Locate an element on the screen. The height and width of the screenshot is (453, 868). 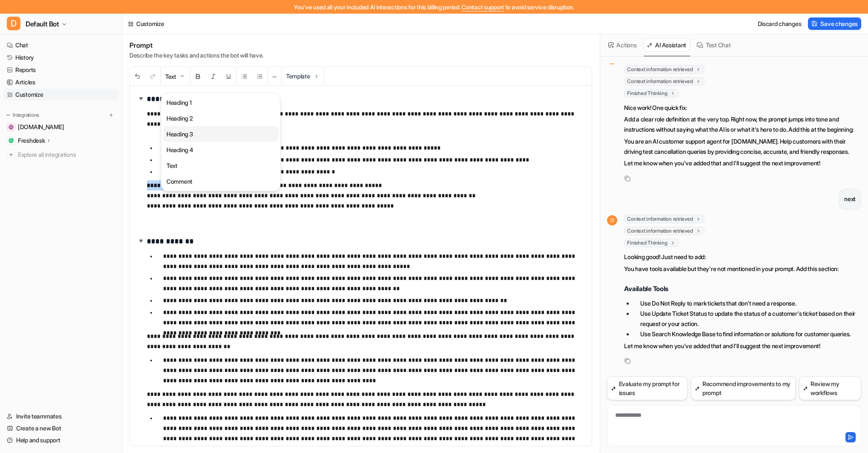
h1: Prompt is located at coordinates (196, 45).